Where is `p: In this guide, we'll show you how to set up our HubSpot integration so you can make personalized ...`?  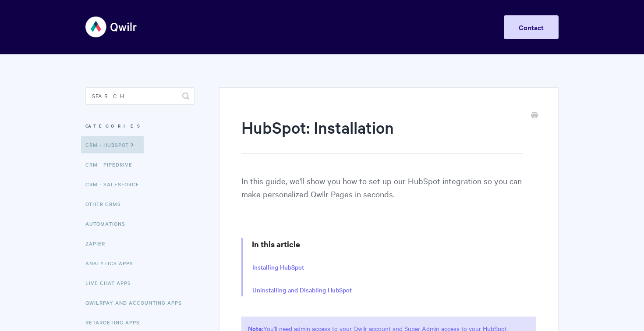 p: In this guide, we'll show you how to set up our HubSpot integration so you can make personalized ... is located at coordinates (389, 195).